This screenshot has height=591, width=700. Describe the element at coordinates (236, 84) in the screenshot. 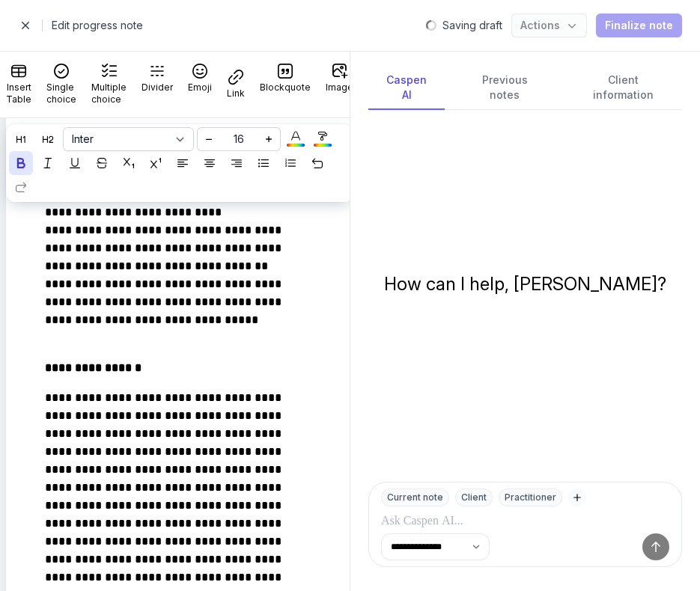

I see `button: Link` at that location.